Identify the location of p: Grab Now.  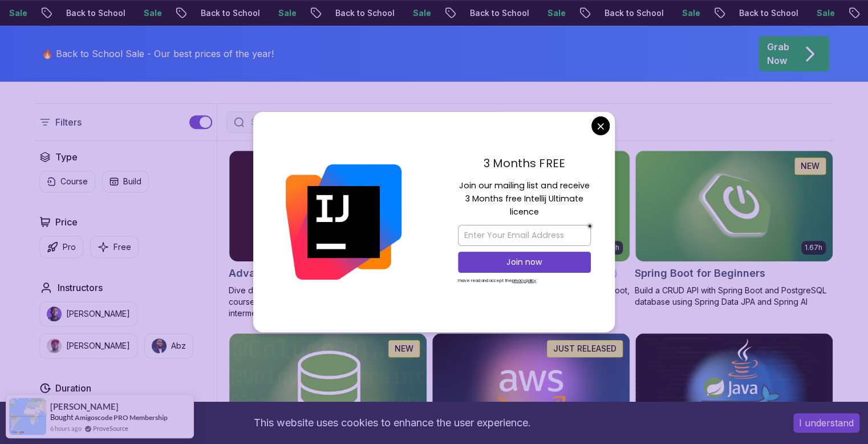
(778, 54).